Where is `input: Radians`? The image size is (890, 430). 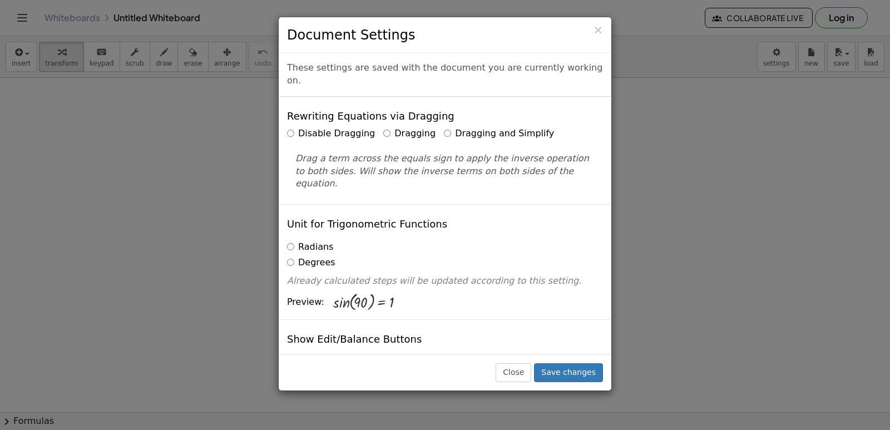 input: Radians is located at coordinates (290, 246).